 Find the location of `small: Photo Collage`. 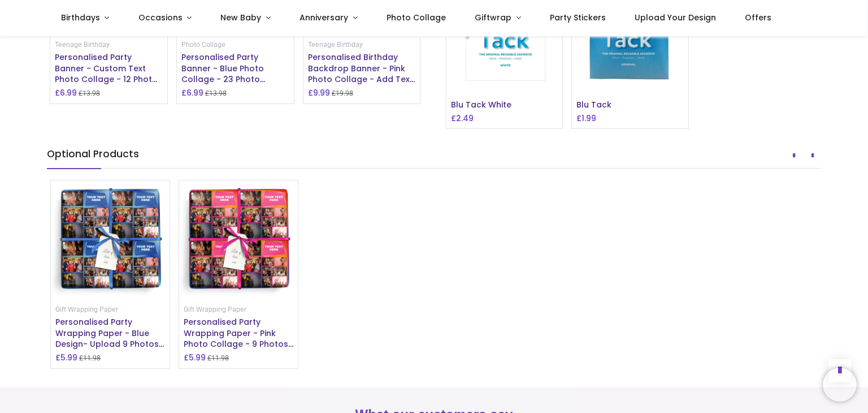

small: Photo Collage is located at coordinates (203, 45).